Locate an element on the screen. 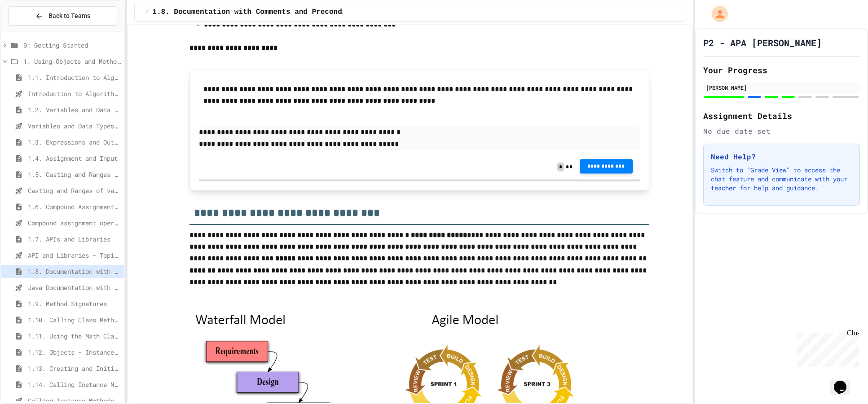  span: Compound assignment operators - Quiz is located at coordinates (74, 223).